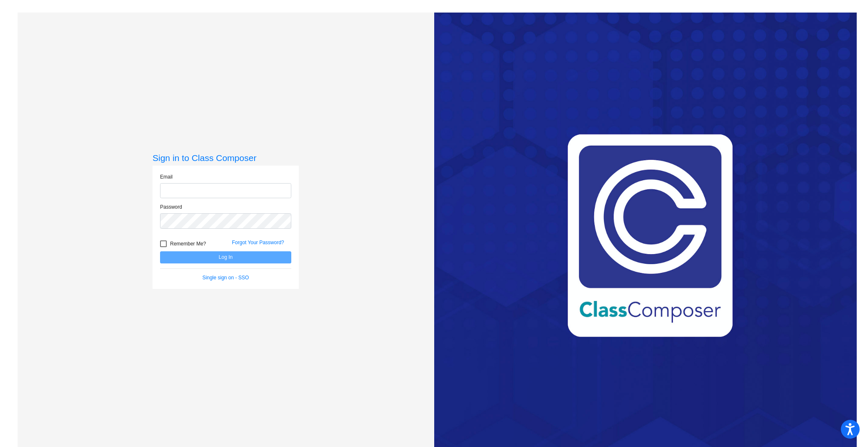  What do you see at coordinates (225, 278) in the screenshot?
I see `a: Single sign on - SSO` at bounding box center [225, 278].